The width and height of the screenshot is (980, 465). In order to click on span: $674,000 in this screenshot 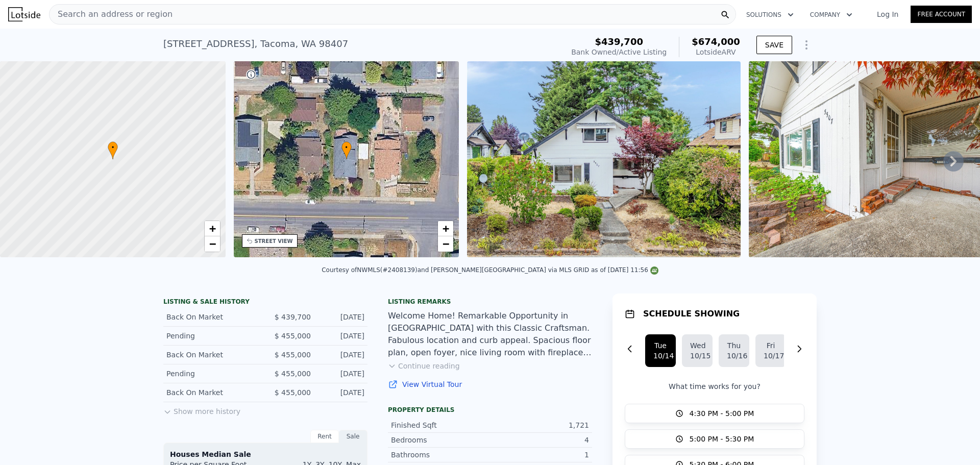, I will do `click(716, 41)`.